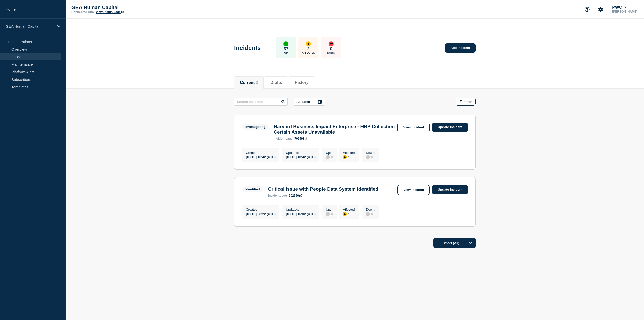 Image resolution: width=644 pixels, height=320 pixels. What do you see at coordinates (331, 49) in the screenshot?
I see `p: 0` at bounding box center [331, 49].